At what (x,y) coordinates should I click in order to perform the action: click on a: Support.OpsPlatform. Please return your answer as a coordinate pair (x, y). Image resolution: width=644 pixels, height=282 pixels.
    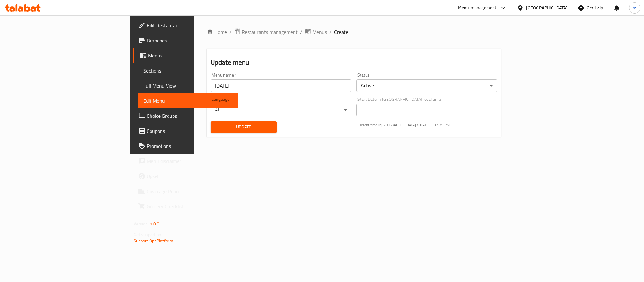
    Looking at the image, I should click on (154, 241).